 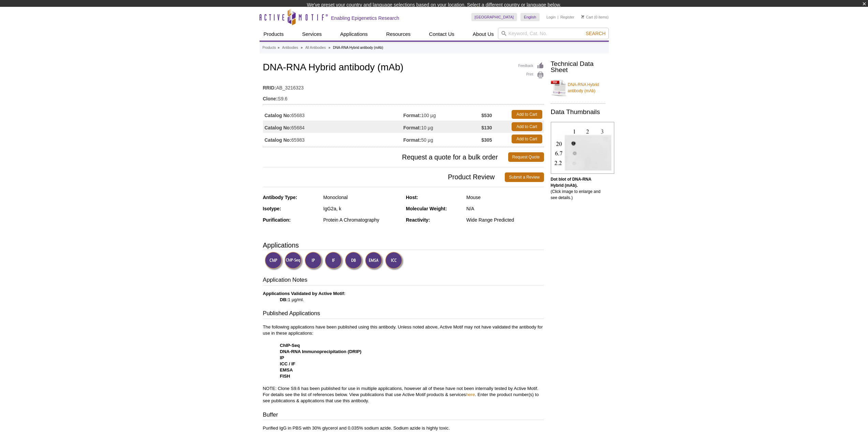 What do you see at coordinates (333, 139) in the screenshot?
I see `td: 65983` at bounding box center [333, 139].